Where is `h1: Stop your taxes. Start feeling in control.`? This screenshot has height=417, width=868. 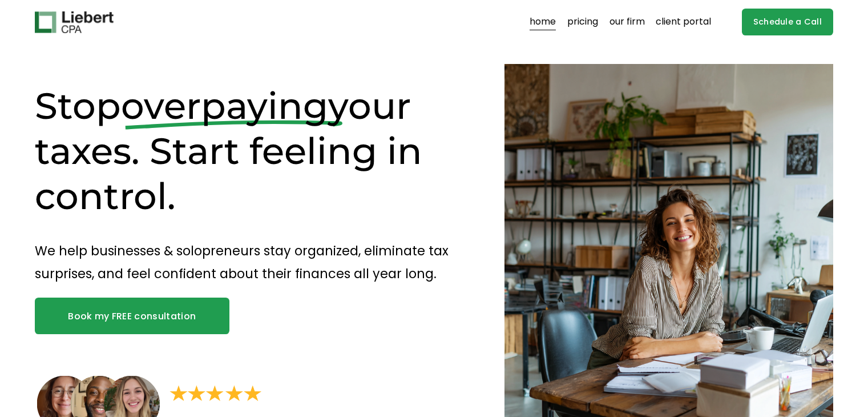
h1: Stop your taxes. Start feeling in control. is located at coordinates (249, 151).